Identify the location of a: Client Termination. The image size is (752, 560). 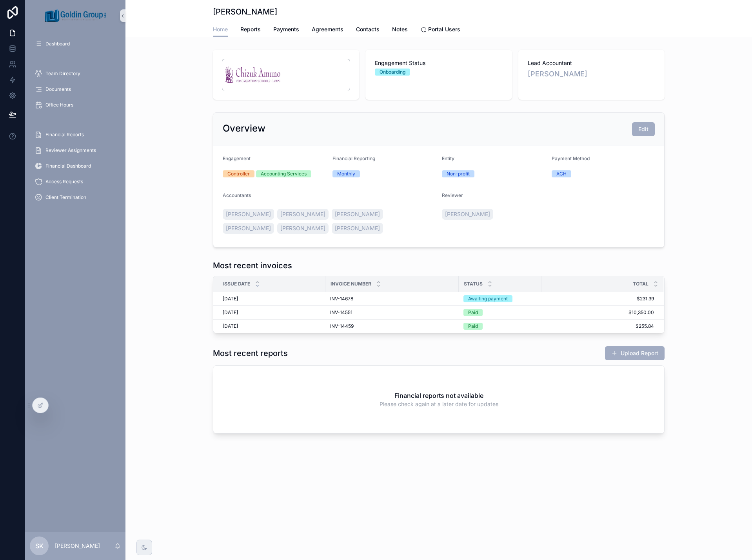
(76, 197).